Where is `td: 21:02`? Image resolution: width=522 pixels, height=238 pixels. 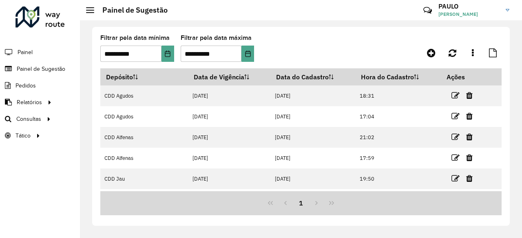
td: 21:02 is located at coordinates (398, 137).